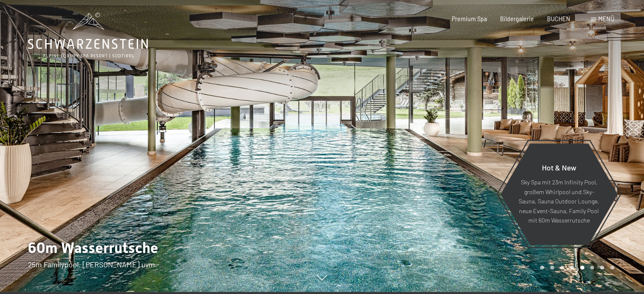  I want to click on div: Carousel Page 6, so click(592, 268).